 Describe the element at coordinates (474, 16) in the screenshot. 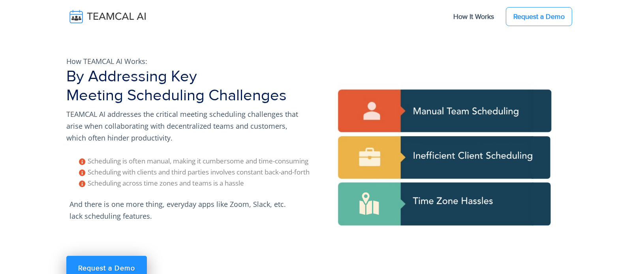

I see `a: How It Works` at that location.